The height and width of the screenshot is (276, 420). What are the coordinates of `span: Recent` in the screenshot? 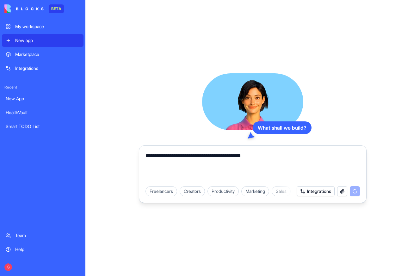 It's located at (43, 87).